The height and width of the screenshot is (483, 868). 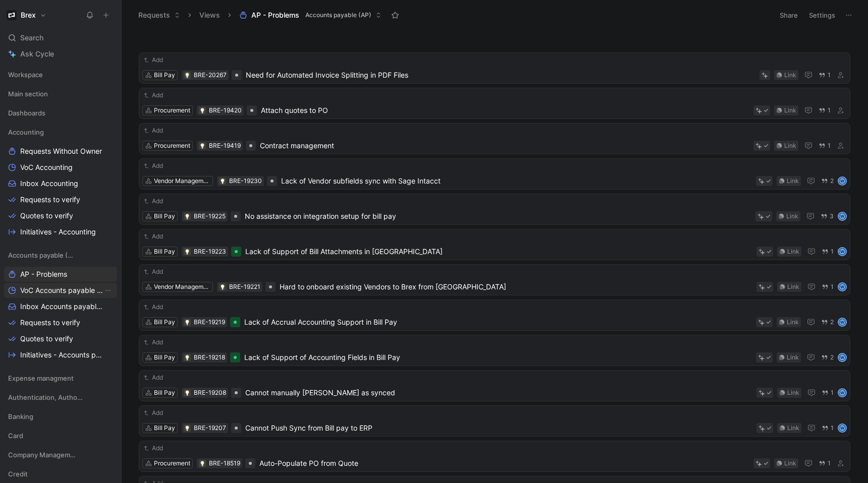 I want to click on span: Contract management, so click(x=505, y=146).